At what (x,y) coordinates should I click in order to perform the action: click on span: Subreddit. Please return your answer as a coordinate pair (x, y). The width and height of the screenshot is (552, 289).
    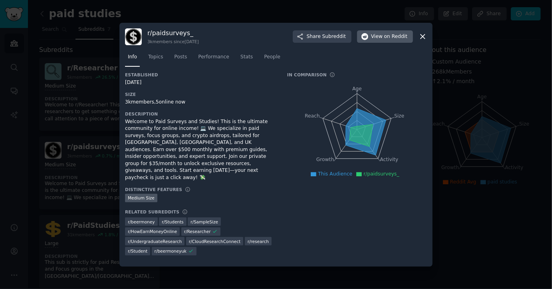
    Looking at the image, I should click on (334, 37).